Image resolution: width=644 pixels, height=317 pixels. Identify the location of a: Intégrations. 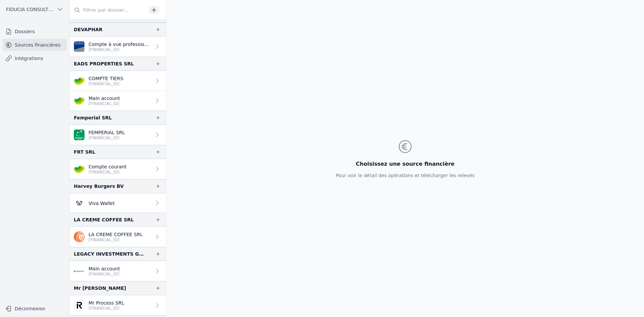
(34, 59).